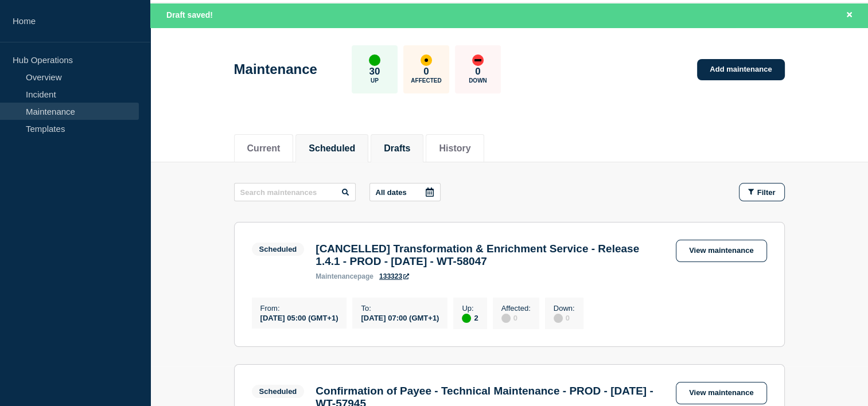  Describe the element at coordinates (397, 149) in the screenshot. I see `button: Drafts` at that location.